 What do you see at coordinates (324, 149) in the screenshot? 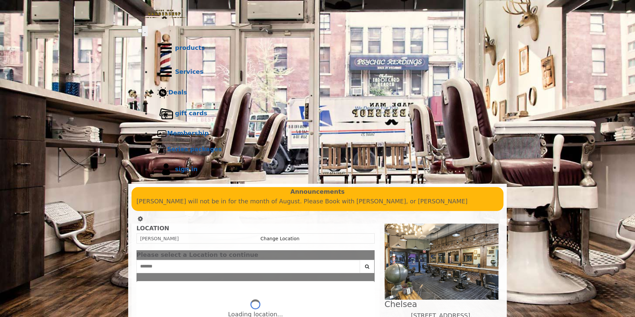
I see `a: Series packagesSeries packages` at bounding box center [324, 149].